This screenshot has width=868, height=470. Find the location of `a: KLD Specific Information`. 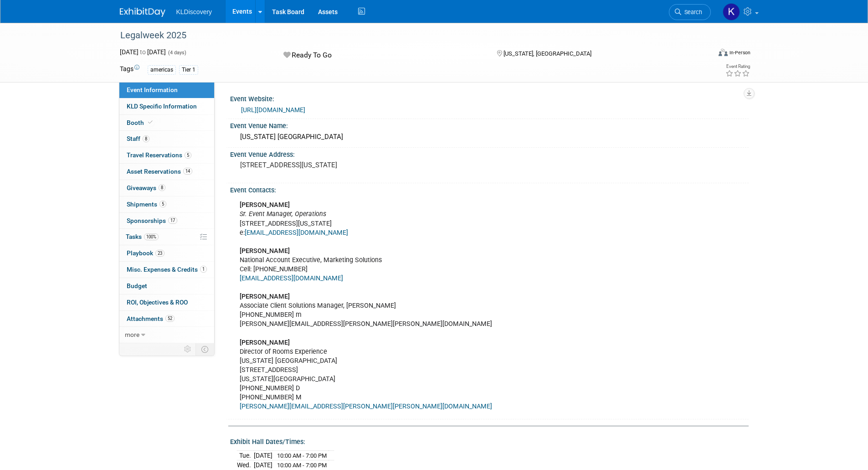

a: KLD Specific Information is located at coordinates (167, 106).